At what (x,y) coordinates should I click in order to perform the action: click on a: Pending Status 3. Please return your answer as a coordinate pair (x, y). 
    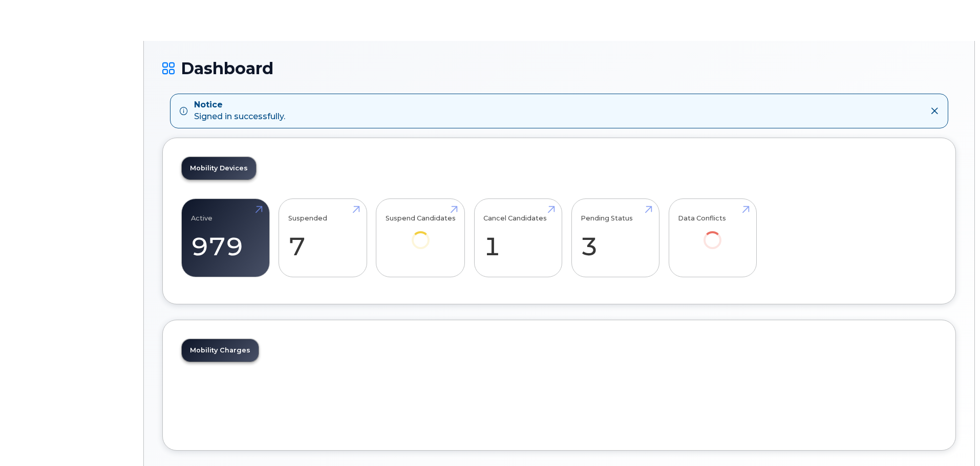
    Looking at the image, I should click on (615, 238).